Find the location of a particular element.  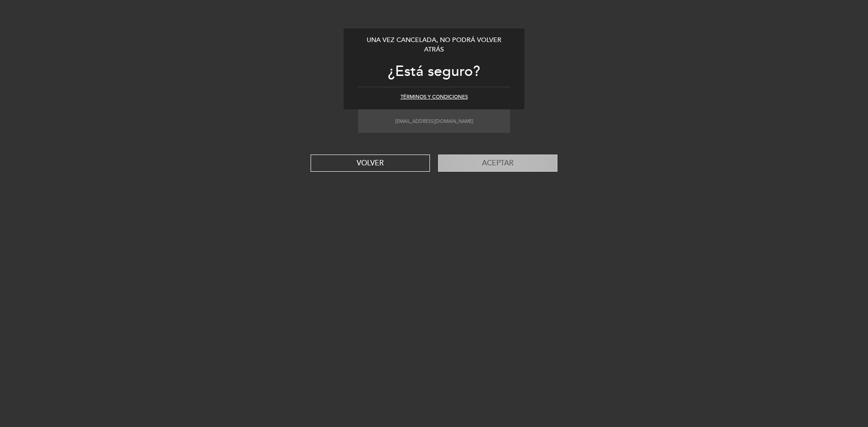

div: Una vez cancelada, no podrá volver atrás is located at coordinates (434, 45).